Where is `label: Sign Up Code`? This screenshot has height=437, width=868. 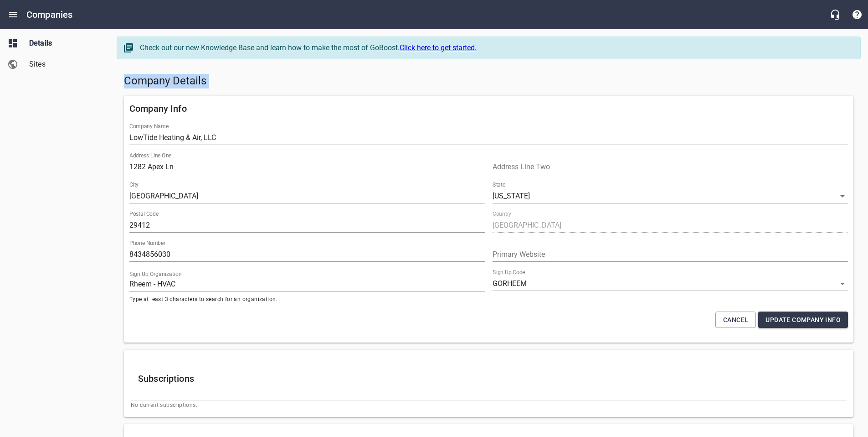
label: Sign Up Code is located at coordinates (509, 273).